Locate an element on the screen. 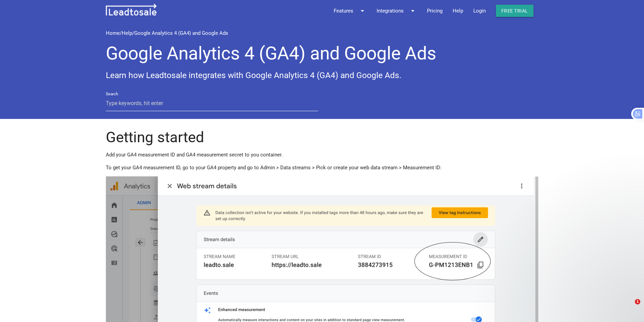 This screenshot has width=644, height=322. img: leadtosale.png is located at coordinates (131, 10).